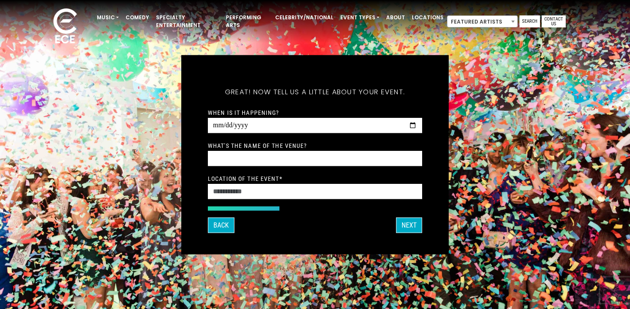 Image resolution: width=630 pixels, height=309 pixels. What do you see at coordinates (108, 18) in the screenshot?
I see `a: Music` at bounding box center [108, 18].